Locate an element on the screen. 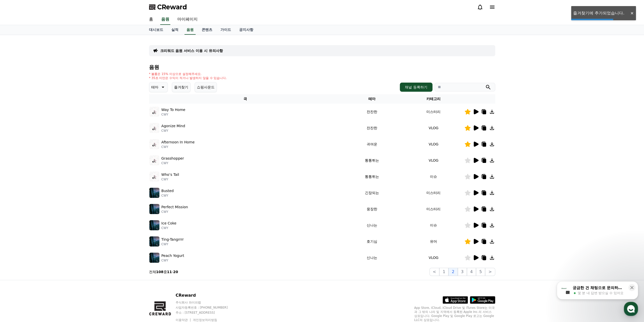 The image size is (644, 322). button: 4 is located at coordinates (471, 271).